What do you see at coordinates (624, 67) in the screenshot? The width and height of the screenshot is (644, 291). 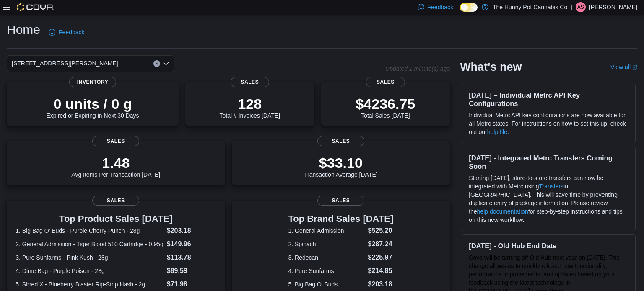 I see `a: View allExternal link` at bounding box center [624, 67].